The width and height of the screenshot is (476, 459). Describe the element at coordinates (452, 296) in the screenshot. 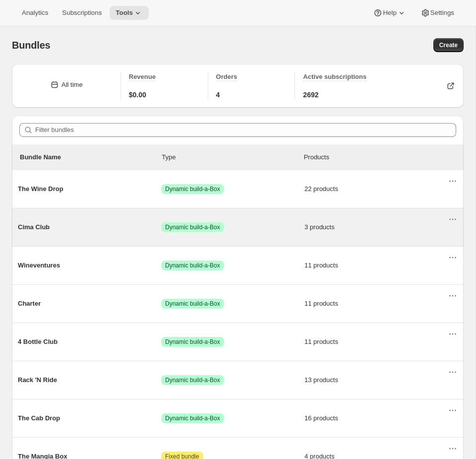

I see `button: Actions for Charter` at that location.